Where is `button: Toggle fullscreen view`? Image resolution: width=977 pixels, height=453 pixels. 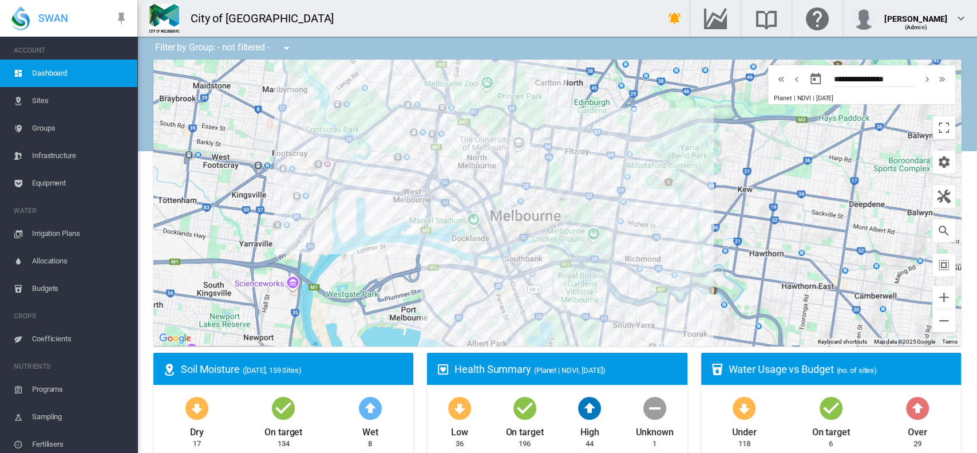
button: Toggle fullscreen view is located at coordinates (944, 128).